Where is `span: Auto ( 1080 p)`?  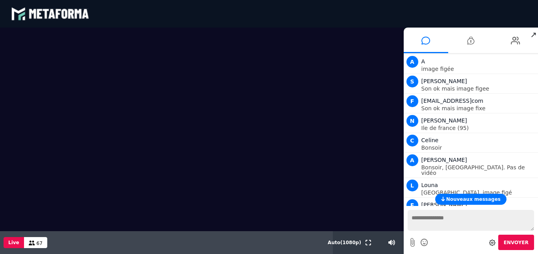
span: Auto ( 1080 p) is located at coordinates (344, 243).